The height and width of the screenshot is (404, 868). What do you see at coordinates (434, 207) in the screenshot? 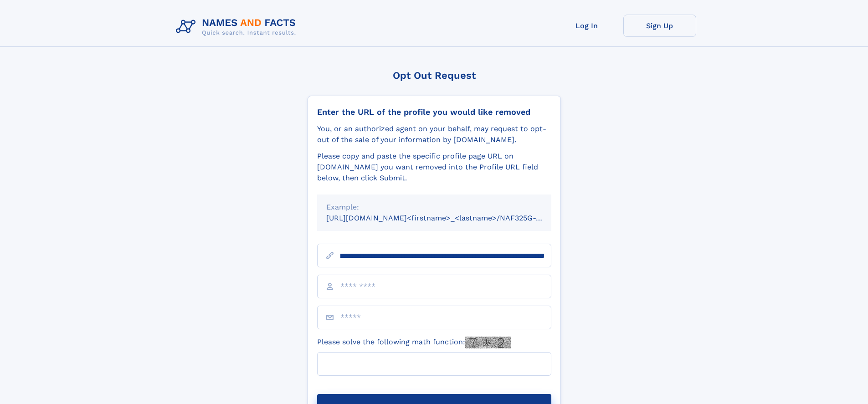
I see `div: Example:` at bounding box center [434, 207].